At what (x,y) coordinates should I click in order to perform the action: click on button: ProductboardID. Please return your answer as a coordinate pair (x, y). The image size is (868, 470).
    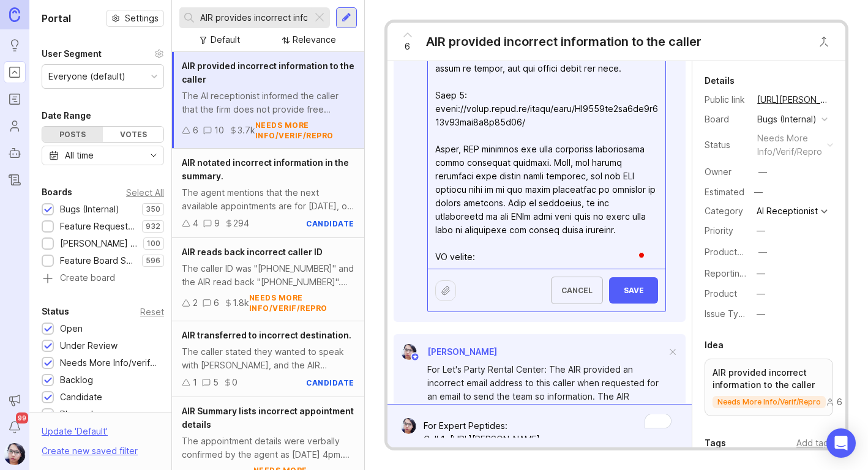
    Looking at the image, I should click on (763, 252).